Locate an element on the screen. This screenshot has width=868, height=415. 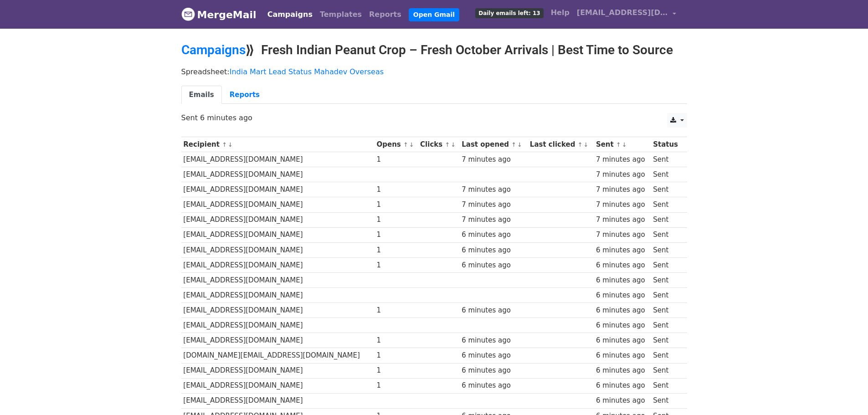
img: MergeMail logo is located at coordinates (188, 14).